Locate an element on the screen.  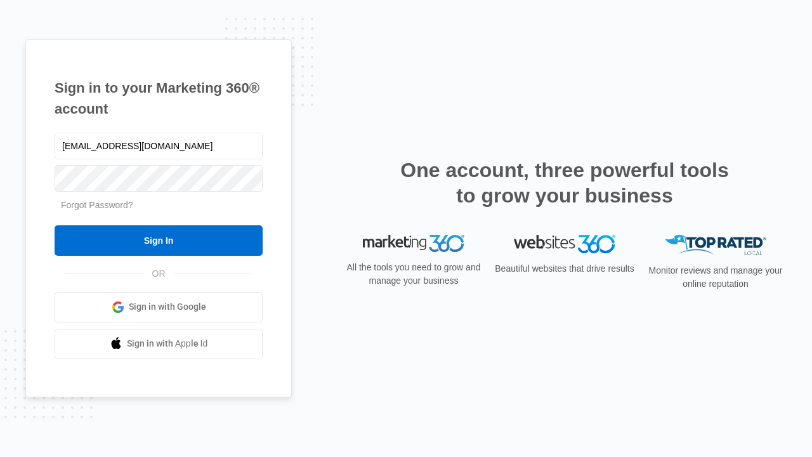
input: Email is located at coordinates (159, 146).